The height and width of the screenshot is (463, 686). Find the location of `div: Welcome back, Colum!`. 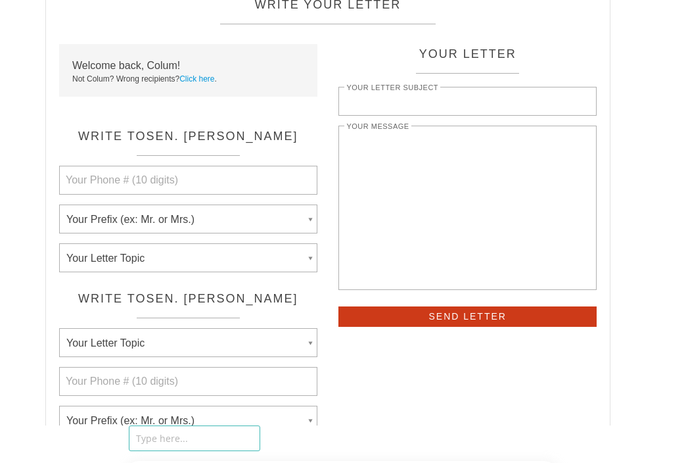

div: Welcome back, Colum! is located at coordinates (188, 65).